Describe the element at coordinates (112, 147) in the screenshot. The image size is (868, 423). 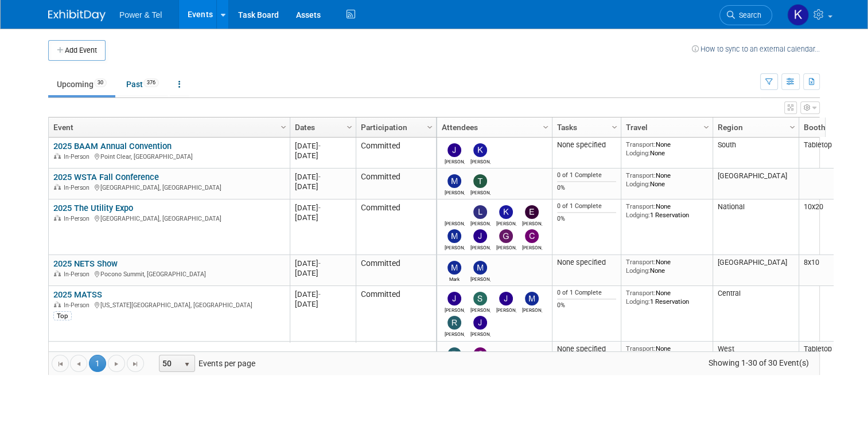
I see `a: 2025 BAAM Annual Convention` at that location.